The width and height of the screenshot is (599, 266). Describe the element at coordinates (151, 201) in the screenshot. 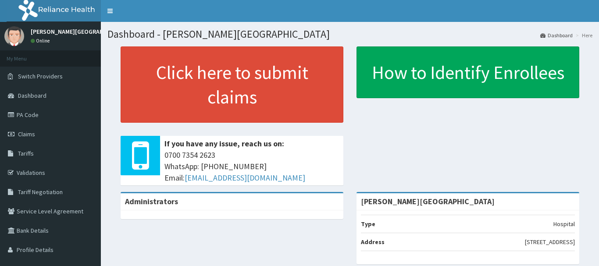

I see `b: Administrators` at that location.